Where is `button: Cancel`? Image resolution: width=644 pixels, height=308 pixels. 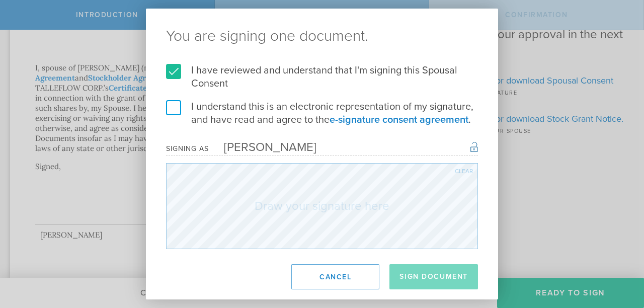 button: Cancel is located at coordinates (335, 277).